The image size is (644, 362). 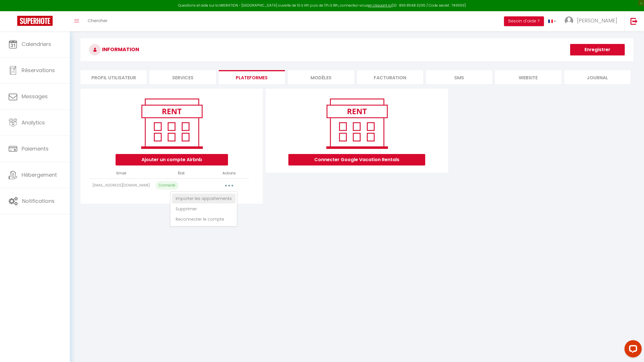 What do you see at coordinates (357, 50) in the screenshot?
I see `h3: INFORMATION` at bounding box center [357, 50].